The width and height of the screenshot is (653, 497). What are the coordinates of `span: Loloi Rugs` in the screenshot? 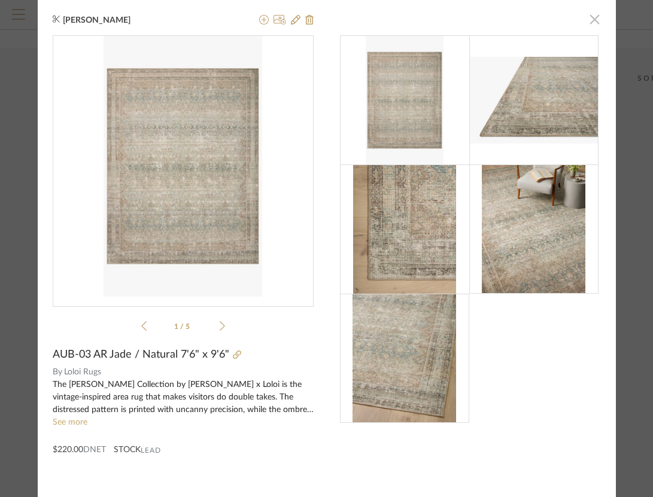 It's located at (189, 372).